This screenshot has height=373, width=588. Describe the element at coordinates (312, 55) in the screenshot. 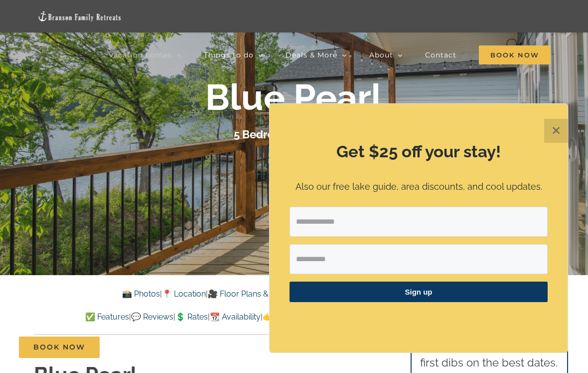

I see `span: Deals & More` at that location.